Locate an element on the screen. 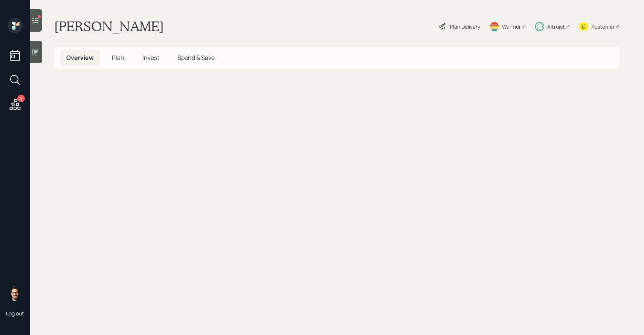  div: Plan Delivery is located at coordinates (466, 26).